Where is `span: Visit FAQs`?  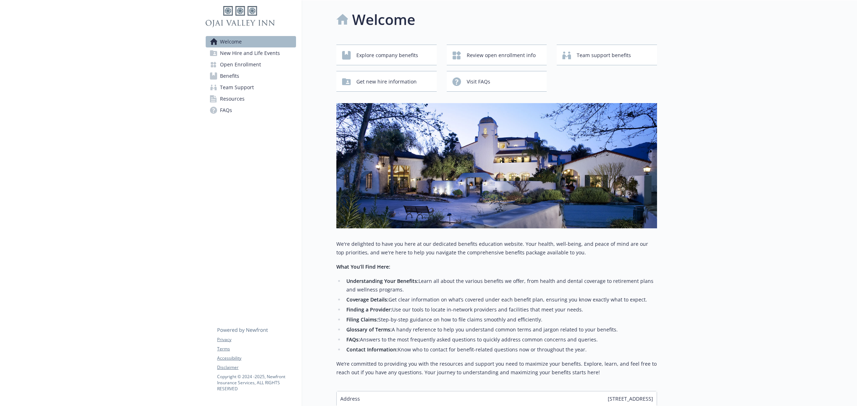
span: Visit FAQs is located at coordinates (479, 82).